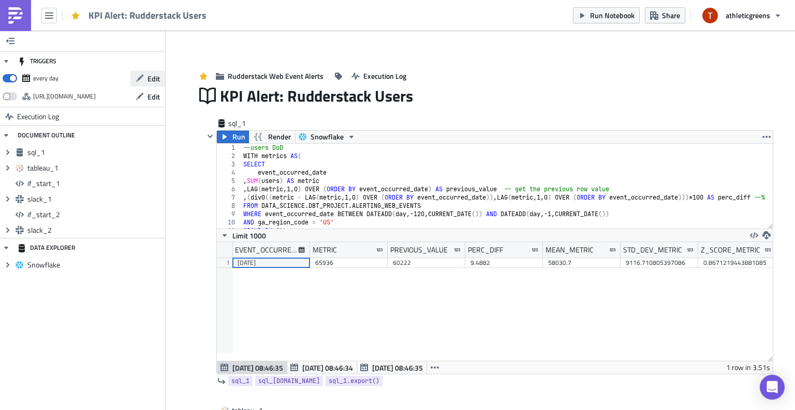  What do you see at coordinates (711, 16) in the screenshot?
I see `img: Avatar` at bounding box center [711, 16].